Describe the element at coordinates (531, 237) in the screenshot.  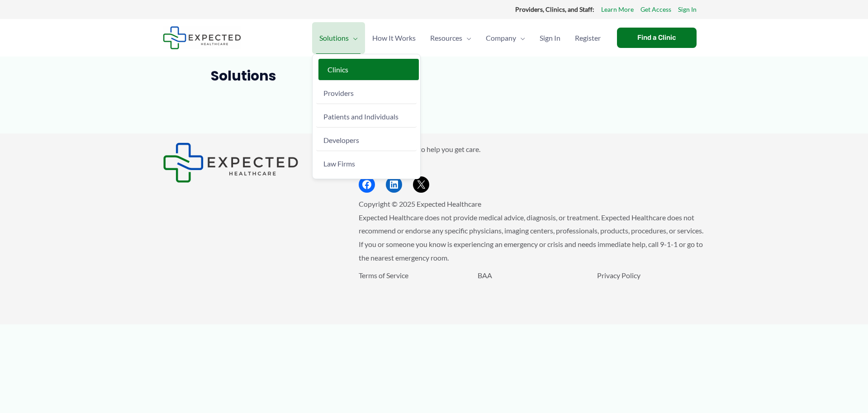
I see `span: Expected Healthcare does not provide medical advice, diagnosis, or treatment. Expected Healthcare...` at that location.